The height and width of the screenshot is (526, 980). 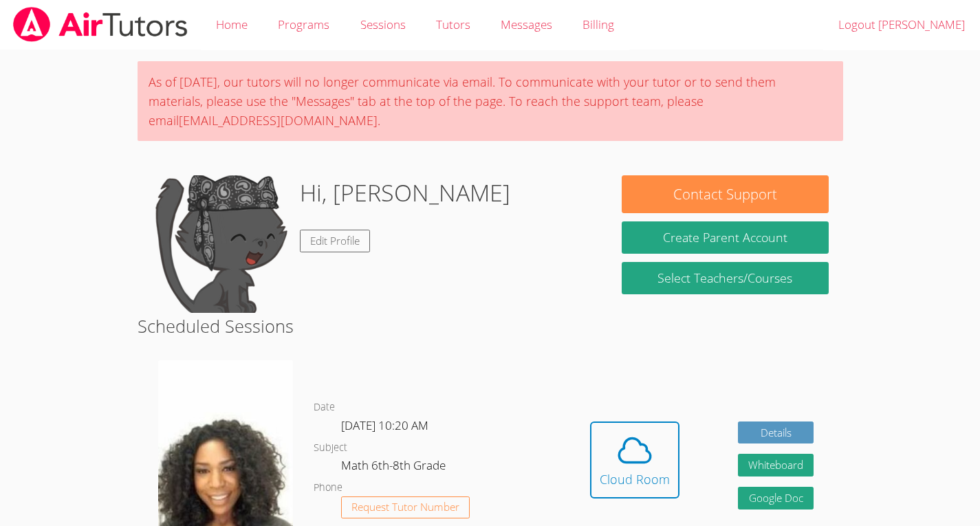 I want to click on button: Cloud Room, so click(x=635, y=460).